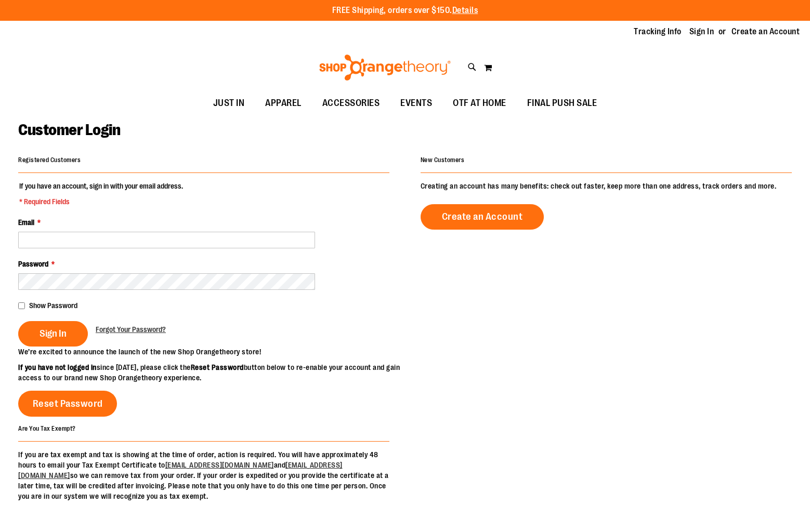 The width and height of the screenshot is (810, 532). I want to click on span: * Required Fields, so click(100, 202).